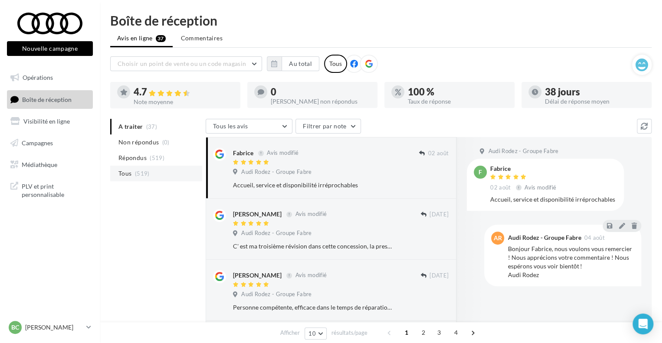  I want to click on span: (0), so click(166, 142).